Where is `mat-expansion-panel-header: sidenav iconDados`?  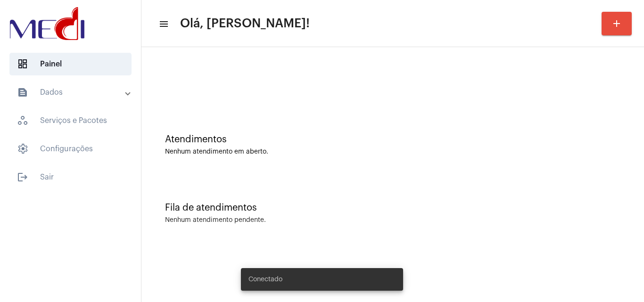
mat-expansion-panel-header: sidenav iconDados is located at coordinates (73, 92).